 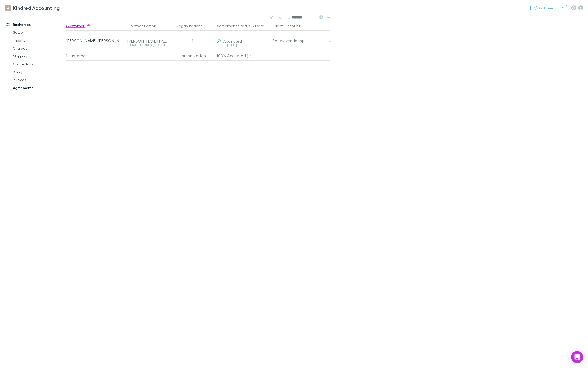 I want to click on a: Recharges, so click(x=33, y=25).